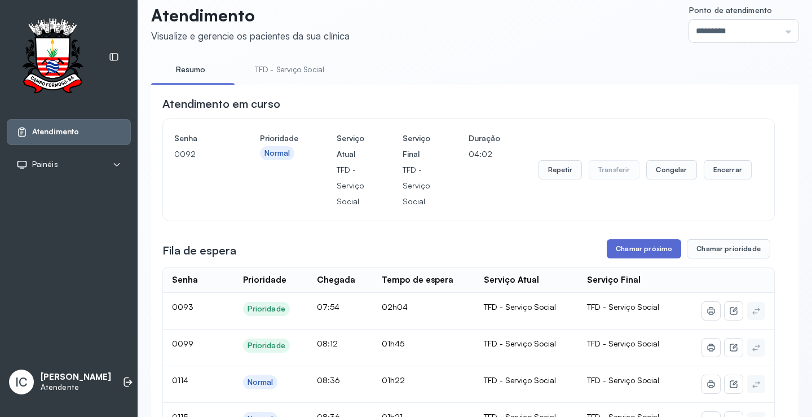 This screenshot has height=417, width=812. Describe the element at coordinates (614, 170) in the screenshot. I see `button: Transferir` at that location.